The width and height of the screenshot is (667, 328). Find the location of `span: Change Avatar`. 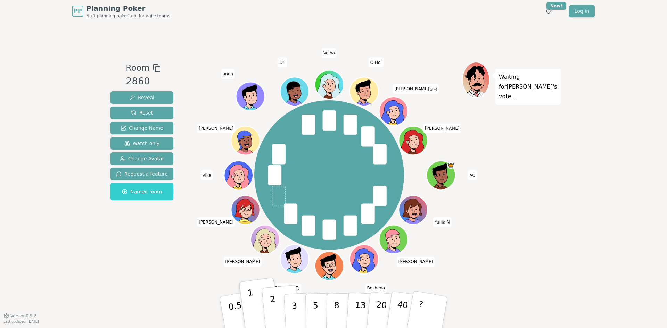

span: Change Avatar is located at coordinates (142, 159).